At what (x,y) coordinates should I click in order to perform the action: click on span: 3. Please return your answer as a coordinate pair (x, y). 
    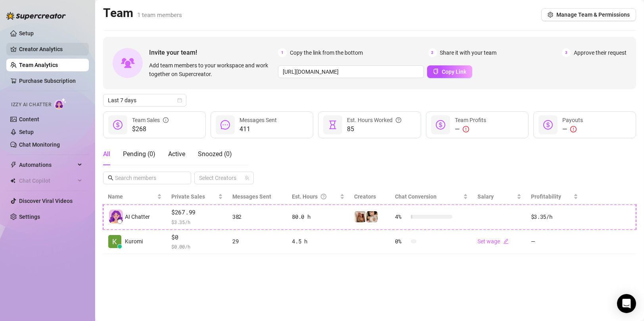
    Looking at the image, I should click on (566, 53).